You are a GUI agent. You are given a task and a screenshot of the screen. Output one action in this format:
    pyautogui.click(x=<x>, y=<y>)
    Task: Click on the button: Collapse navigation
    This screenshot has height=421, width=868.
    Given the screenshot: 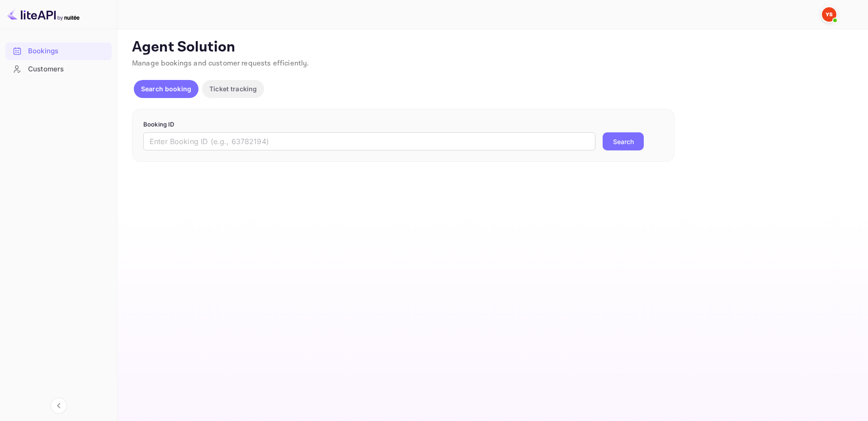 What is the action you would take?
    pyautogui.click(x=59, y=405)
    